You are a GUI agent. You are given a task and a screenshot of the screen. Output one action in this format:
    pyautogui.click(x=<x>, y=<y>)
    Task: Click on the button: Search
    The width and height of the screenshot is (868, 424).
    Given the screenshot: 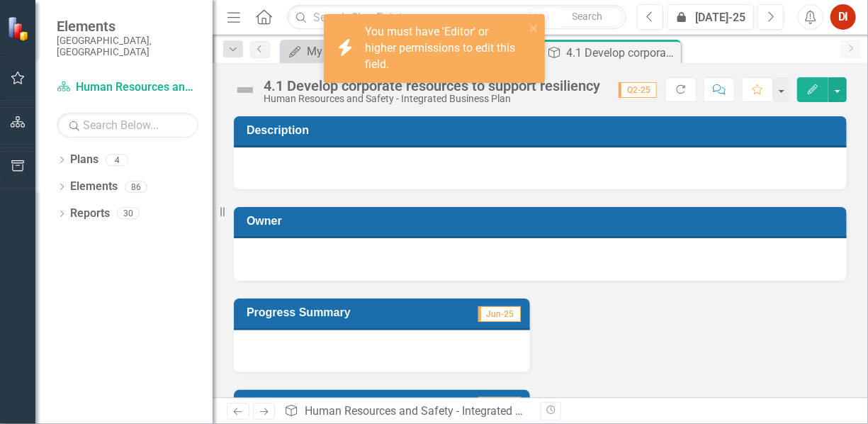 What is the action you would take?
    pyautogui.click(x=588, y=17)
    